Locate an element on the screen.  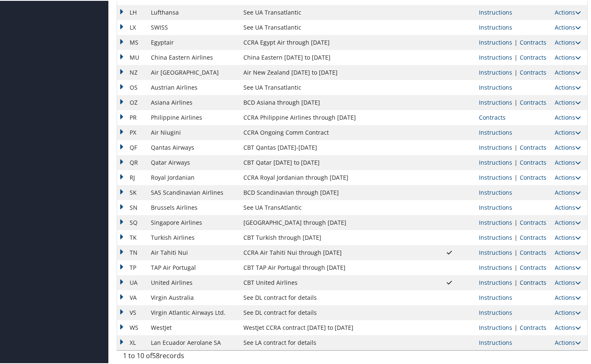
span: 58 is located at coordinates (156, 355).